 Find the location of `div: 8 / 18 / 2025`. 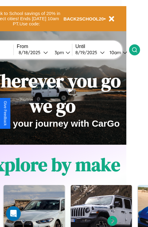

div: 8 / 18 / 2025 is located at coordinates (31, 52).